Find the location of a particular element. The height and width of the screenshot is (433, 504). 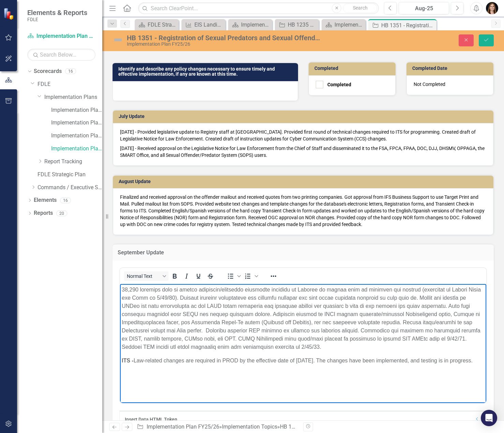

img: Heather Faulkner is located at coordinates (492, 8).